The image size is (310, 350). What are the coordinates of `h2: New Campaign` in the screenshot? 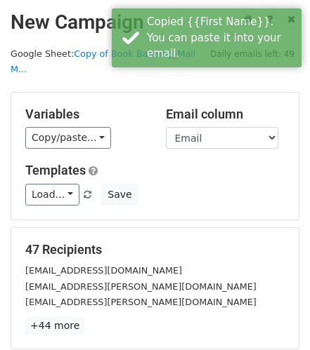 It's located at (154, 22).